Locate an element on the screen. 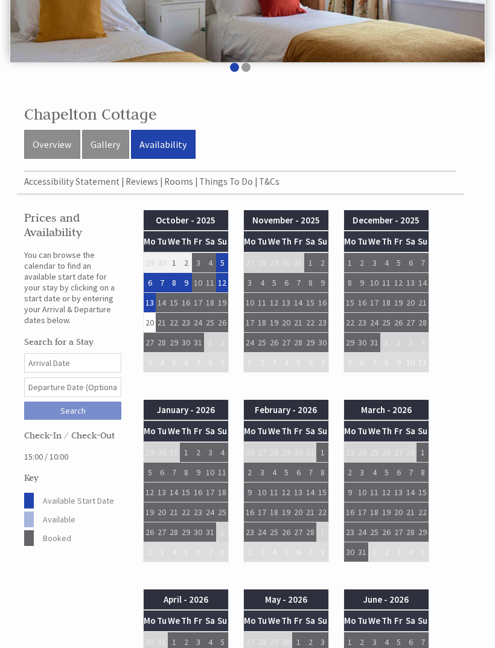  h2: Prices and Availability is located at coordinates (72, 225).